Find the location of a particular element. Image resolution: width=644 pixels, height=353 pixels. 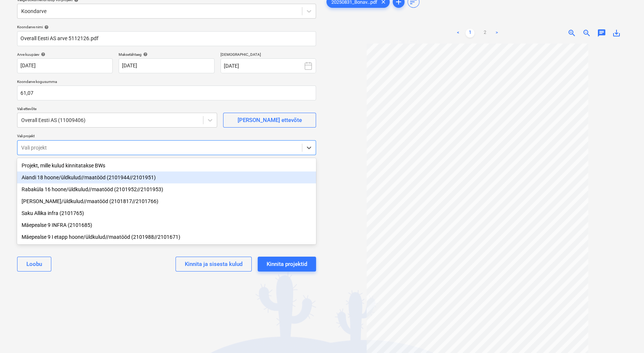

a: Page 2 is located at coordinates (485, 33).